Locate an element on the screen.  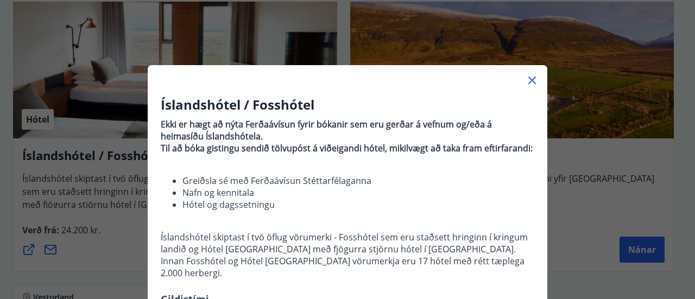
li: Greiðsla sé með Ferðaávísun Stéttarfélaganna is located at coordinates (359, 181).